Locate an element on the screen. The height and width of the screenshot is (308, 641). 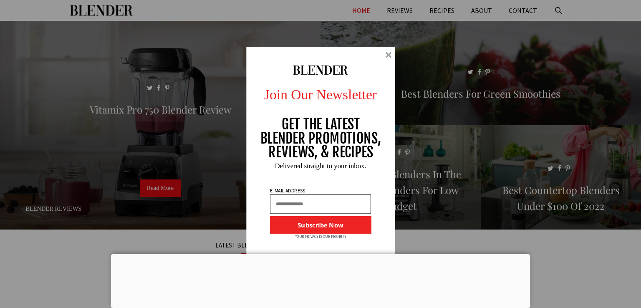
div: E-MAIL ADDRESS is located at coordinates (287, 191).